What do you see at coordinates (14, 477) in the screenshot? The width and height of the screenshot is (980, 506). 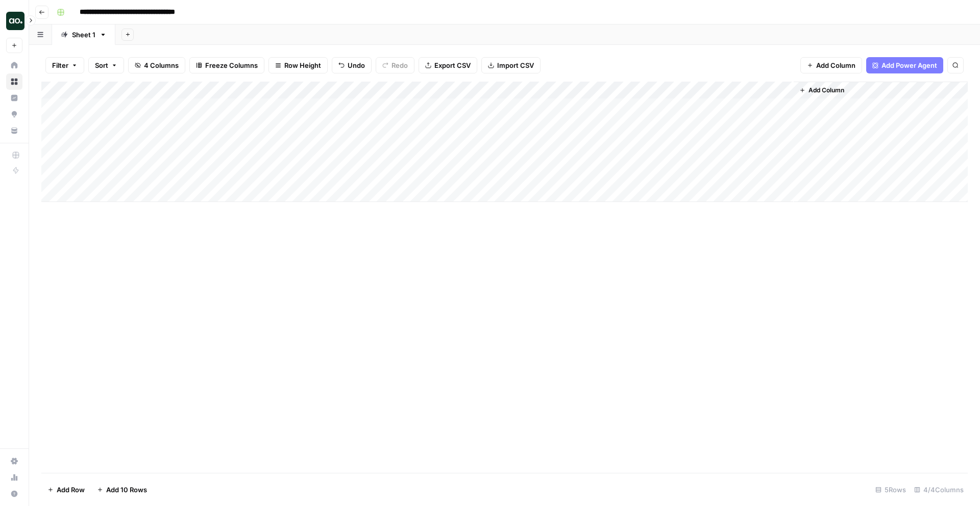 I see `a: Usage` at bounding box center [14, 477].